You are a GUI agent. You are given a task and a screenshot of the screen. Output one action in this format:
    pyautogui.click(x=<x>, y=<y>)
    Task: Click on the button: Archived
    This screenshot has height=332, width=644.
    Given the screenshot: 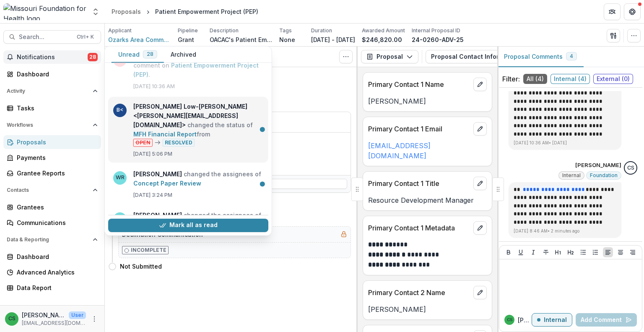 What is the action you would take?
    pyautogui.click(x=183, y=54)
    